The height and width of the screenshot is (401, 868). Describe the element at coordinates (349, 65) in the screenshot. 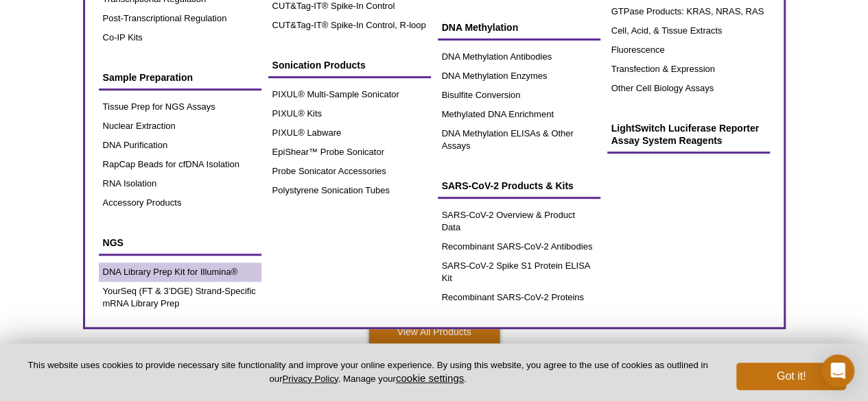

I see `a: Sonication Products` at that location.